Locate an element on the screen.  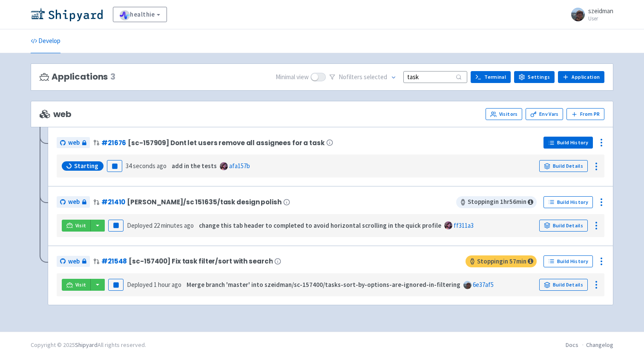
span: Starting is located at coordinates (86, 166).